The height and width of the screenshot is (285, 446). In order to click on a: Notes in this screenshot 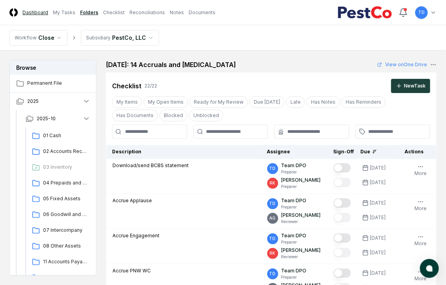, I will do `click(177, 13)`.